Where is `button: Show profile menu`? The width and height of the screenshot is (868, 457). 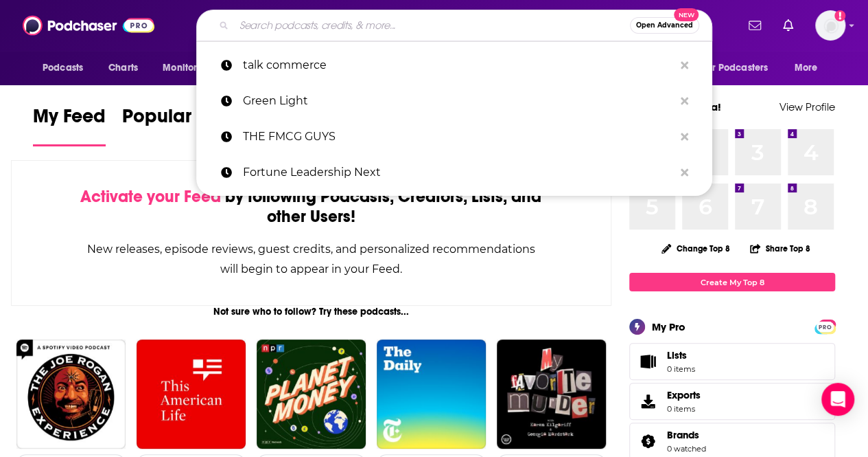
button: Show profile menu is located at coordinates (830, 25).